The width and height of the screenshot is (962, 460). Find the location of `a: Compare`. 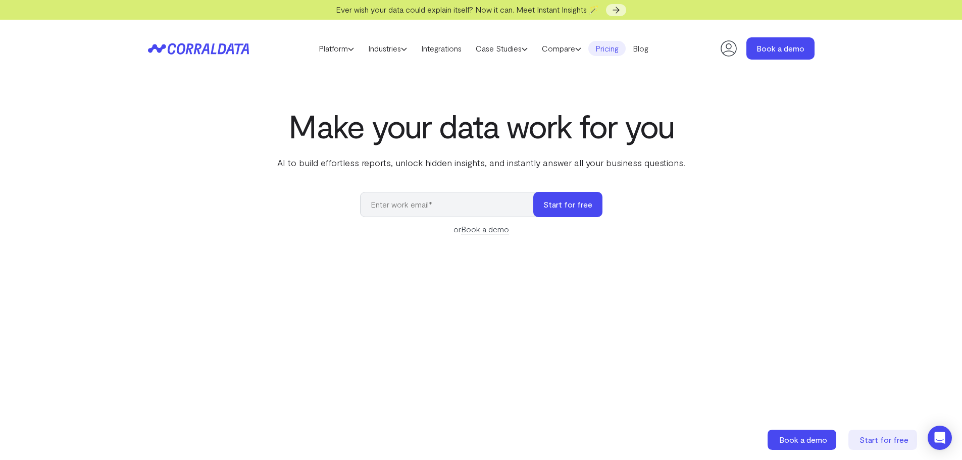

a: Compare is located at coordinates (562, 48).